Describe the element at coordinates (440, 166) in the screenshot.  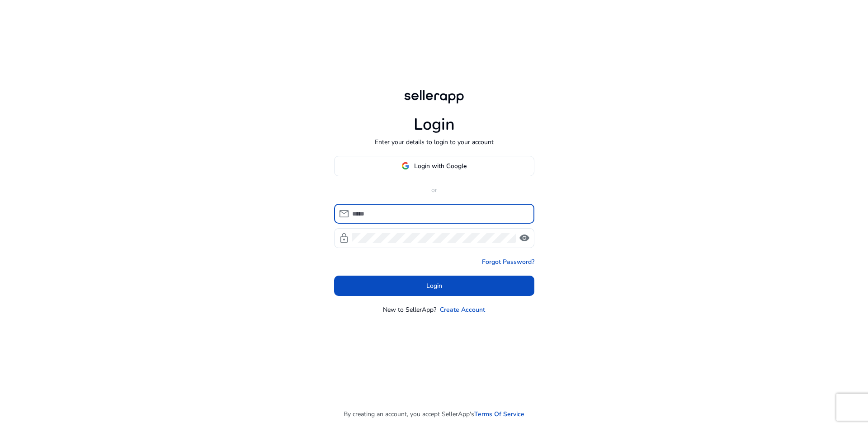
I see `span: Login with Google` at that location.